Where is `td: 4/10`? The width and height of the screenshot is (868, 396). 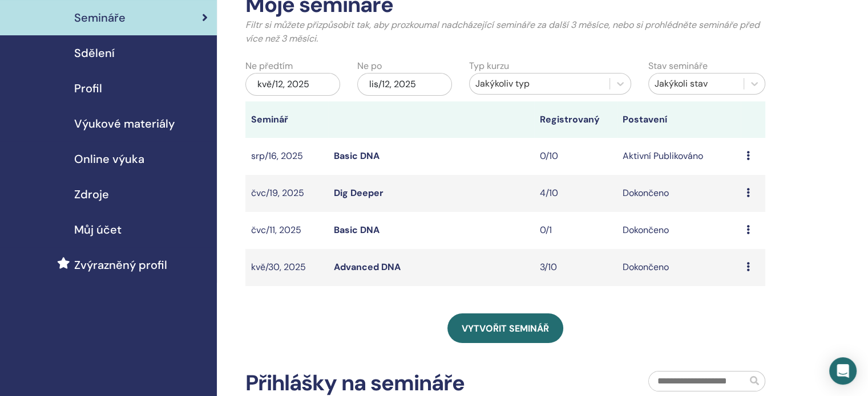 td: 4/10 is located at coordinates (576, 193).